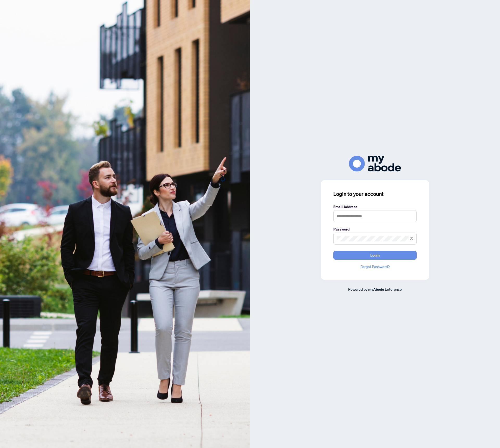 The image size is (500, 448). What do you see at coordinates (358, 289) in the screenshot?
I see `span: Powered by` at bounding box center [358, 289].